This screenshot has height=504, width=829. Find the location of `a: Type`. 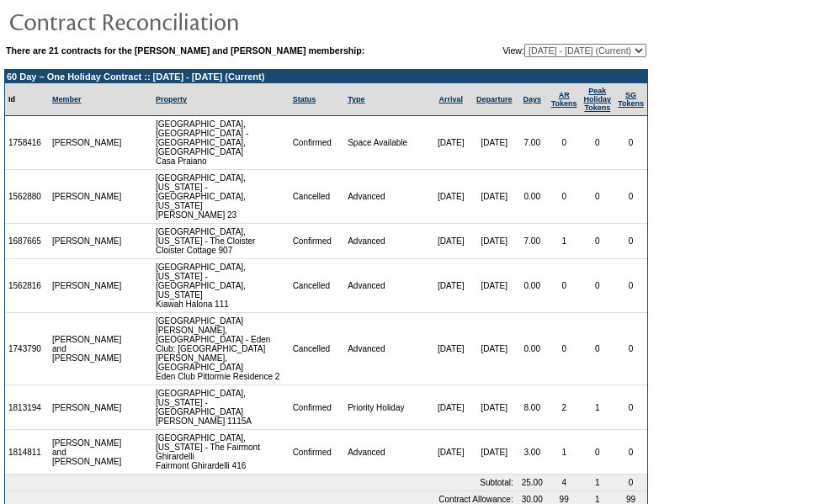

a: Type is located at coordinates (356, 99).